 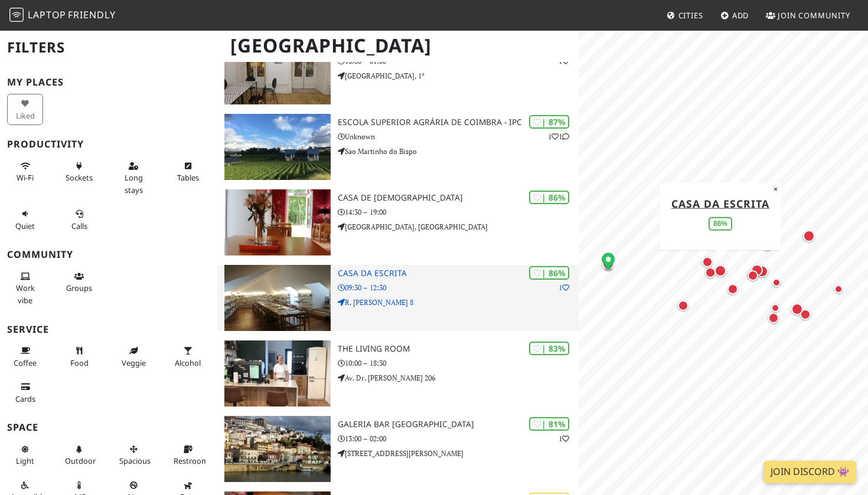 What do you see at coordinates (109, 144) in the screenshot?
I see `h3: Productivity` at bounding box center [109, 144].